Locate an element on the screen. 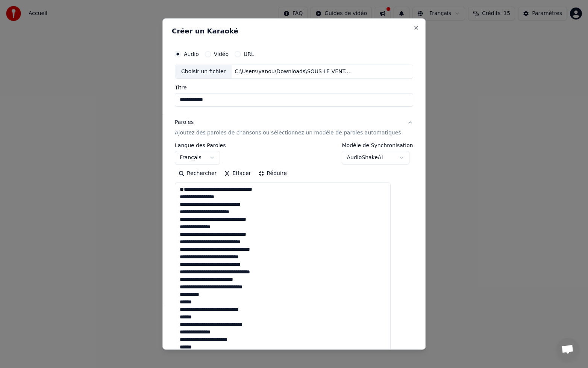 The width and height of the screenshot is (588, 368). button: Effacer is located at coordinates (237, 173).